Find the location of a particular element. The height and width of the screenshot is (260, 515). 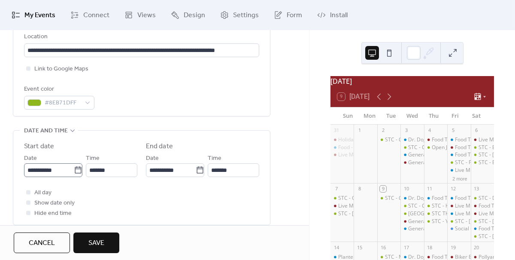

span: All day is located at coordinates (43, 193).